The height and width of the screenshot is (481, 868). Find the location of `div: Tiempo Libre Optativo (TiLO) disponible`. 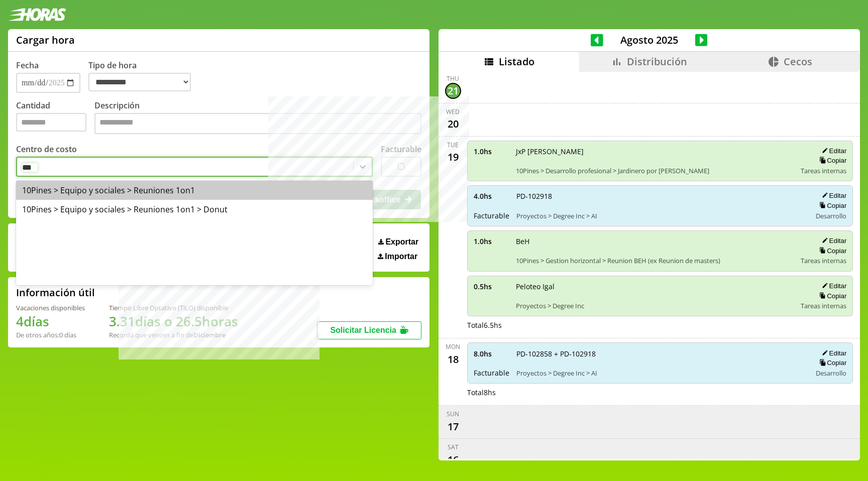

div: Tiempo Libre Optativo (TiLO) disponible is located at coordinates (173, 308).